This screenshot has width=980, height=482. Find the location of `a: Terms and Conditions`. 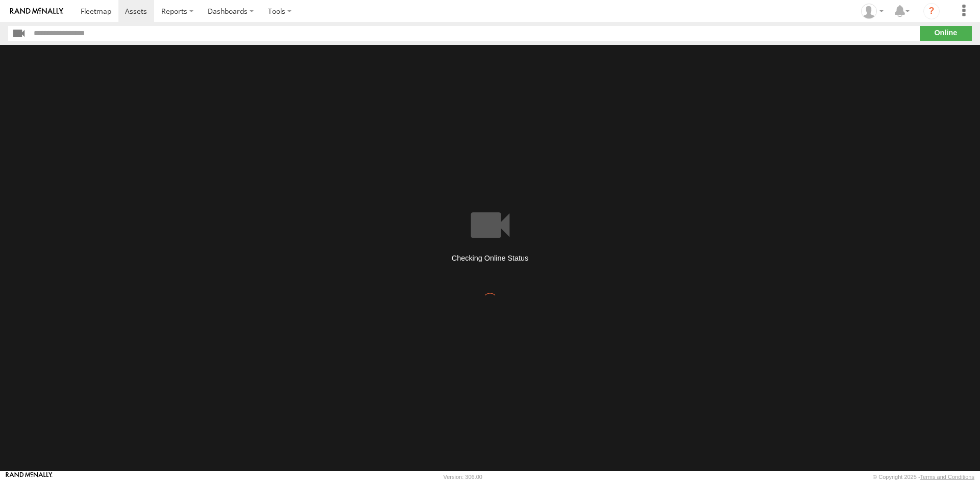

a: Terms and Conditions is located at coordinates (947, 476).